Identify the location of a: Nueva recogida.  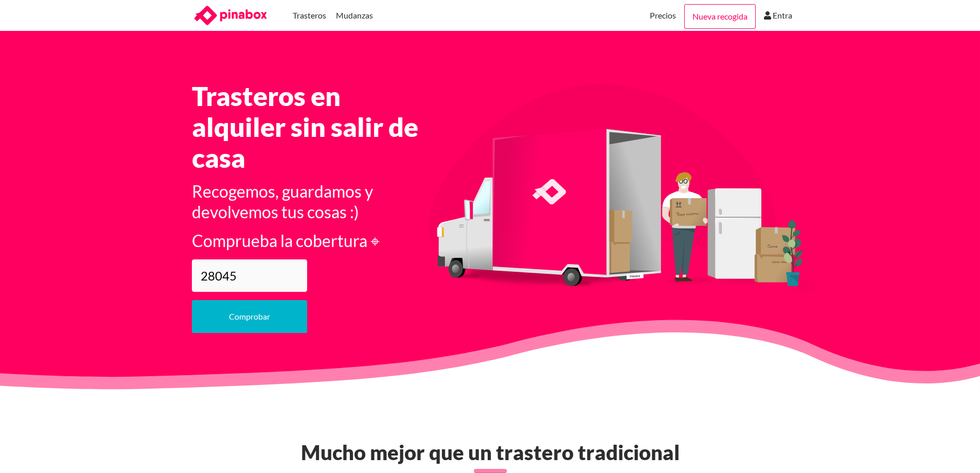
(720, 16).